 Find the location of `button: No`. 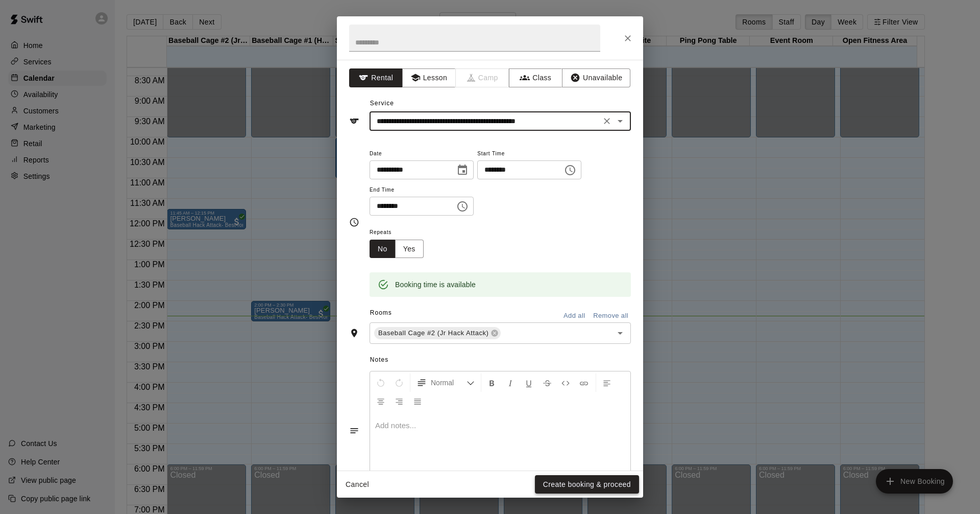

button: No is located at coordinates (383, 248).